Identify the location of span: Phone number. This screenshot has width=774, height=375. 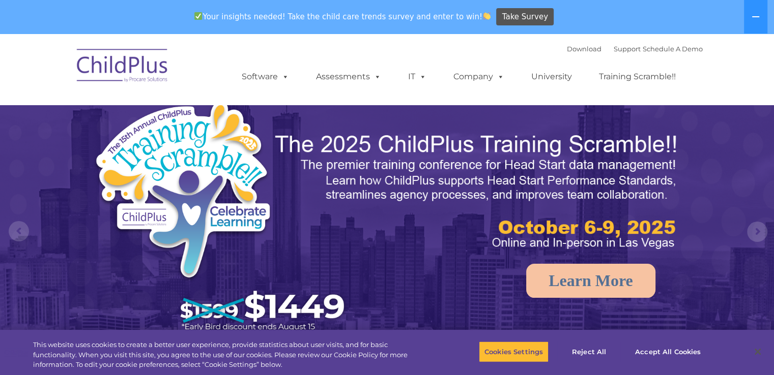
(163, 112).